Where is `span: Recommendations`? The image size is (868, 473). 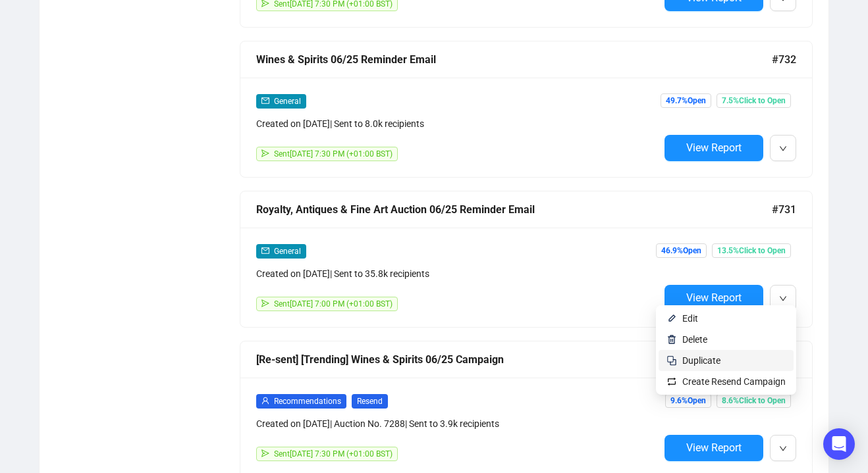
span: Recommendations is located at coordinates (308, 401).